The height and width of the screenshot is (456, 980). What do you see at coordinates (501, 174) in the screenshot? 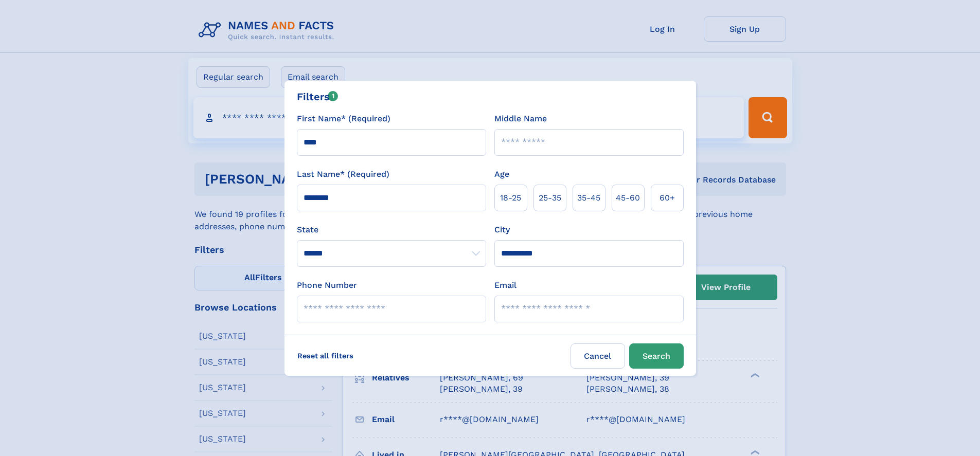
I see `label: Age` at bounding box center [501, 174].